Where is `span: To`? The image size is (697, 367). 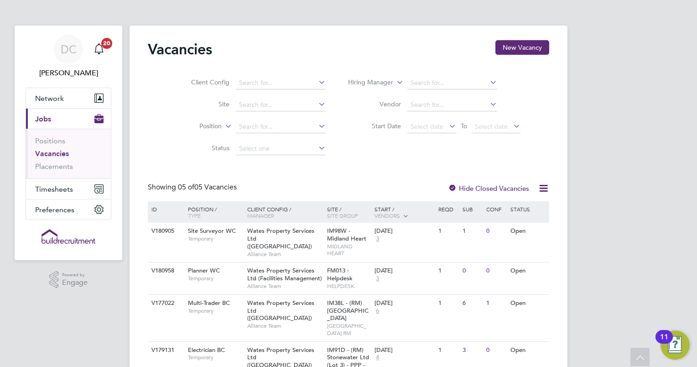 span: To is located at coordinates (464, 126).